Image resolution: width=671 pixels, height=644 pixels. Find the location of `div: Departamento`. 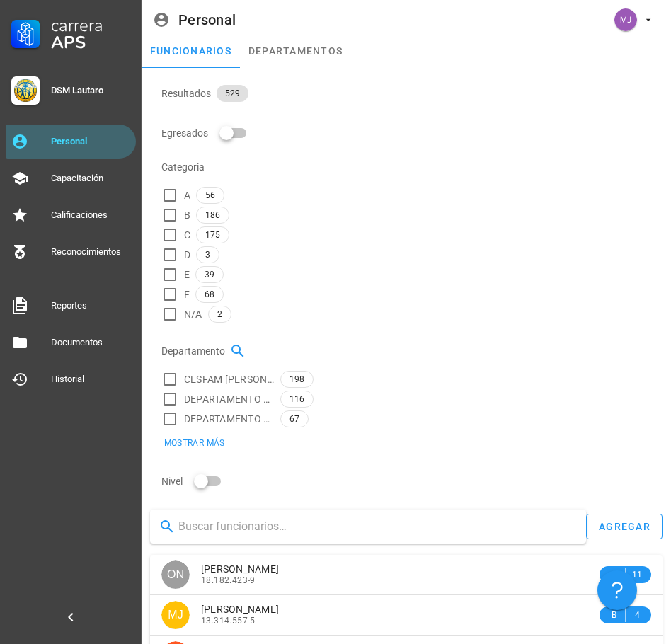

div: Departamento is located at coordinates (412, 351).